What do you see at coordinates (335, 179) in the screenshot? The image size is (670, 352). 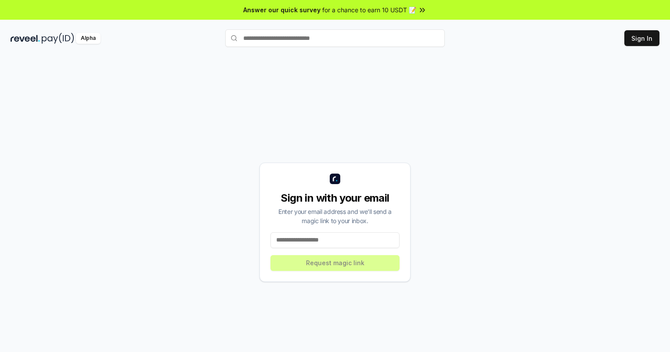 I see `img: logo_small` at bounding box center [335, 179].